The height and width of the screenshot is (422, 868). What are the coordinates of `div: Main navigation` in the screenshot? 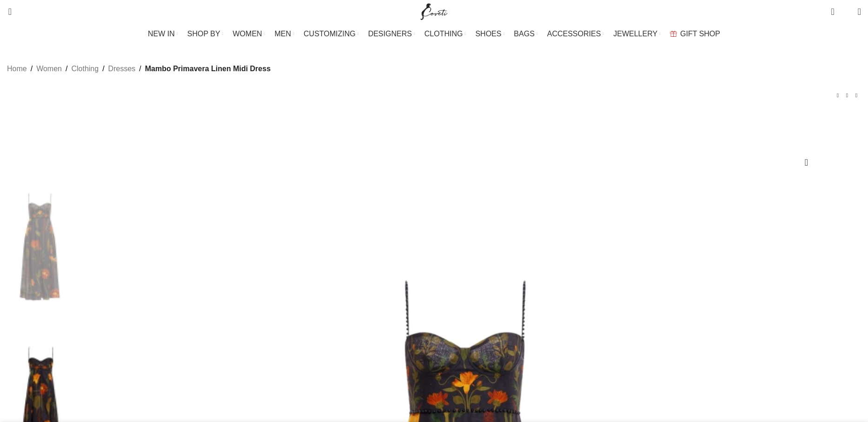 It's located at (434, 34).